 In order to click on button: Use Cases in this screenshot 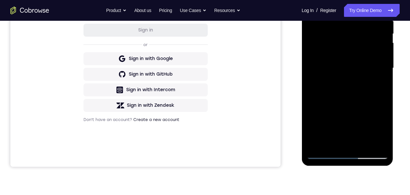, I will do `click(193, 10)`.